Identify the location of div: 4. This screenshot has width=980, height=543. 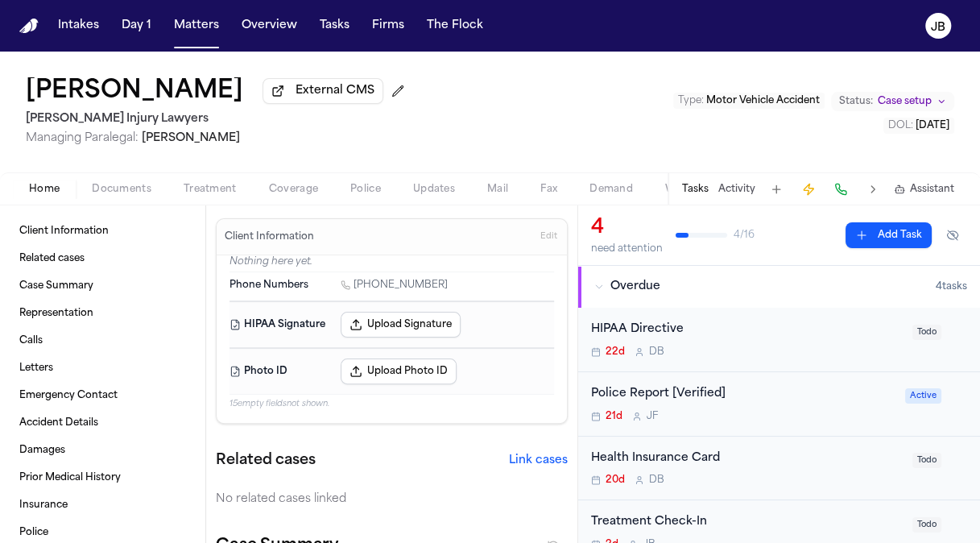
(626, 228).